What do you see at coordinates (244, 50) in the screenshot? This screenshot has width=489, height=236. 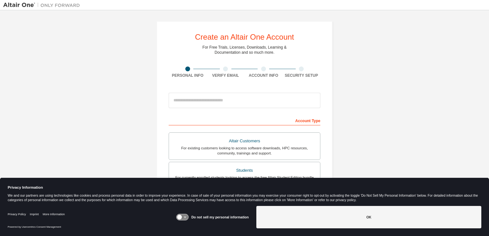 I see `div: For Free Trials, Licenses, Downloads, Learning & Documentation and so much more.` at bounding box center [244, 50].